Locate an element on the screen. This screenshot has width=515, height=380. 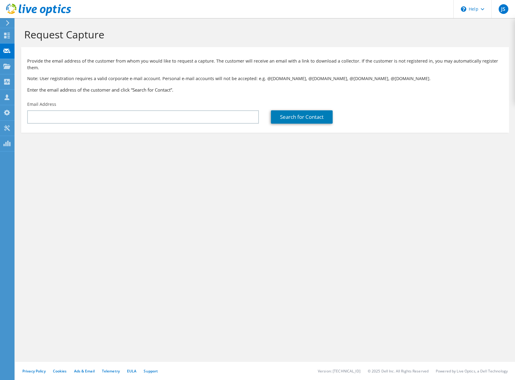
span: JS is located at coordinates (504, 9).